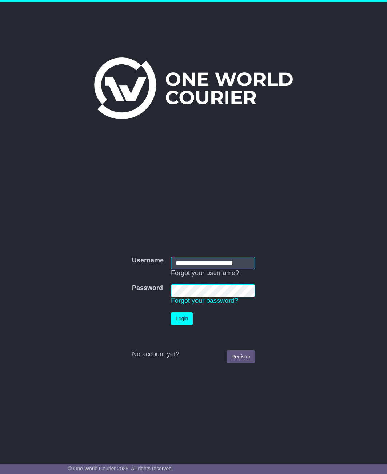  What do you see at coordinates (241, 357) in the screenshot?
I see `a: Register` at bounding box center [241, 357].